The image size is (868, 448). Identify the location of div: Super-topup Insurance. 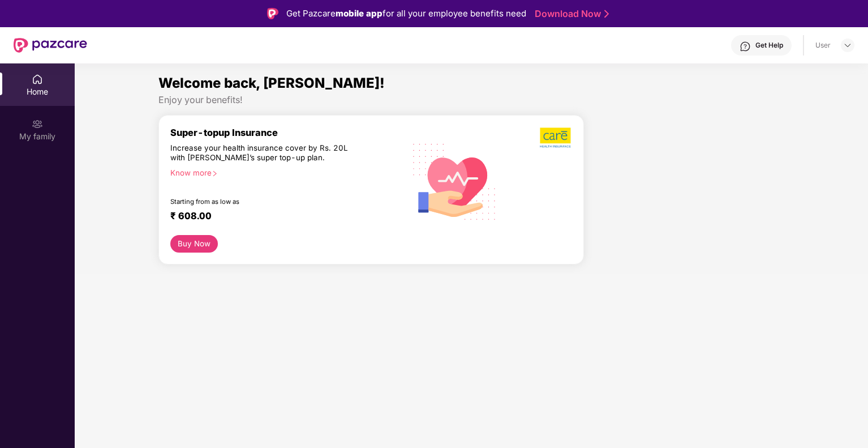
(287, 132).